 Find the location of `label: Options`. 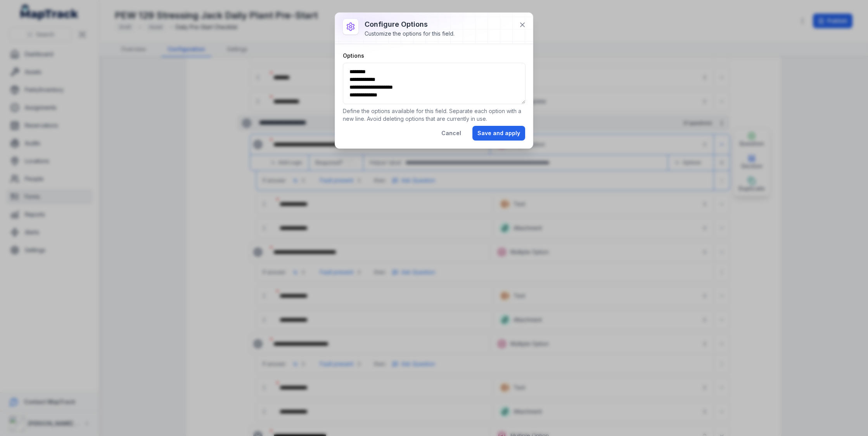

label: Options is located at coordinates (353, 55).